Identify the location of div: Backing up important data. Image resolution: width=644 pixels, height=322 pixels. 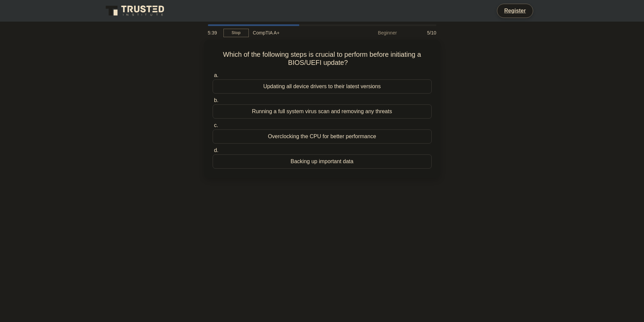
(322, 162).